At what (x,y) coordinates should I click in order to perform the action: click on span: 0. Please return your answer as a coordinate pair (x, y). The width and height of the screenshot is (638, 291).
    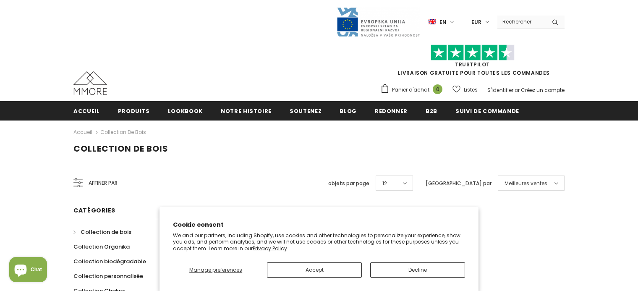
    Looking at the image, I should click on (437, 89).